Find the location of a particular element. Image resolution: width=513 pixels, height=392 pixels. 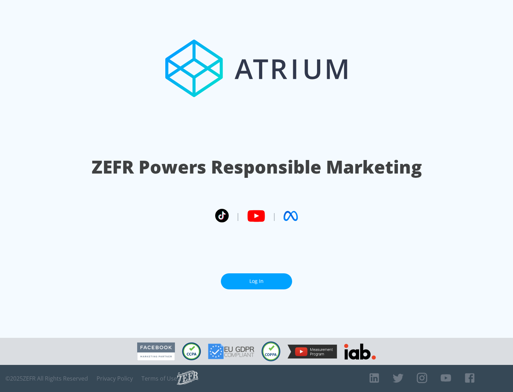

img: COPPA Compliant is located at coordinates (271, 352).